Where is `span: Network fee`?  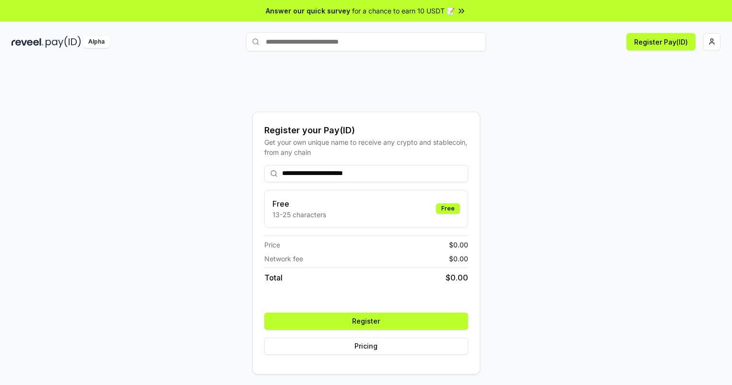 span: Network fee is located at coordinates (284, 259).